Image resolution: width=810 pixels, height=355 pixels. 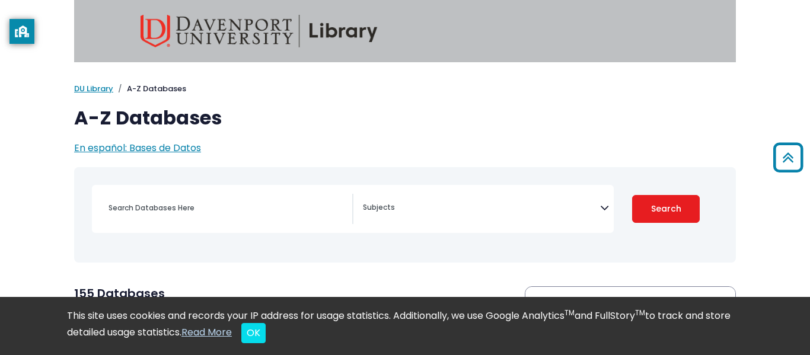 What do you see at coordinates (482, 209) in the screenshot?
I see `textarea: Search` at bounding box center [482, 209].